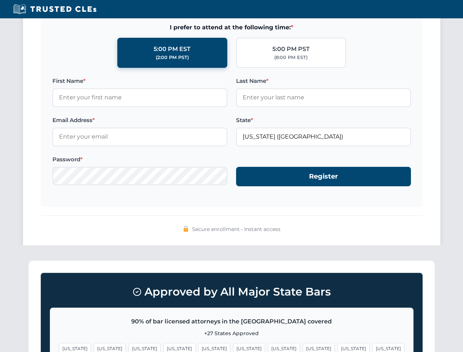 This screenshot has height=352, width=463. I want to click on h3: Approved by All Major State Bars, so click(232, 292).